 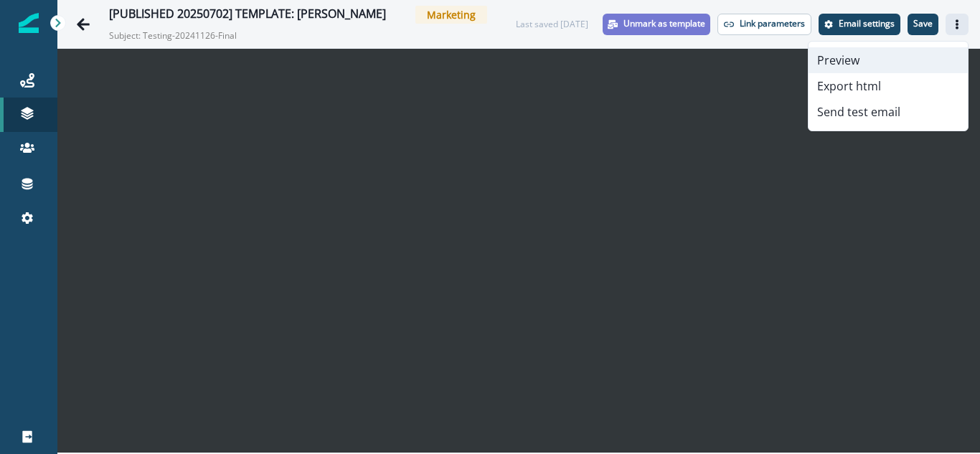 I want to click on button: Settings, so click(x=860, y=24).